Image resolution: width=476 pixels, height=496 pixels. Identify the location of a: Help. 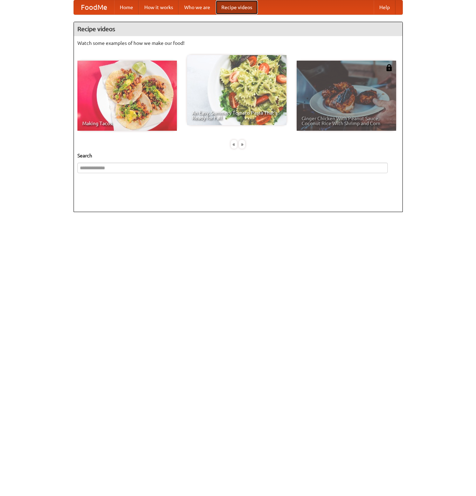
(385, 7).